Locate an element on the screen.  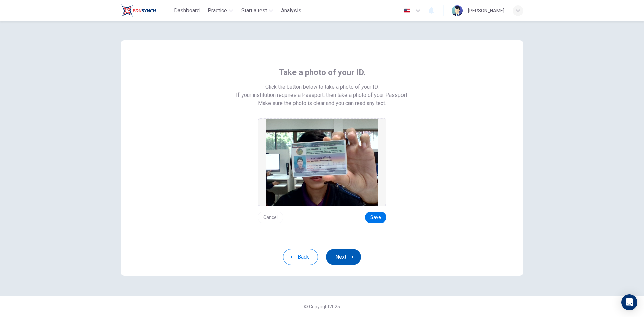
button: Dashboard is located at coordinates (187, 11).